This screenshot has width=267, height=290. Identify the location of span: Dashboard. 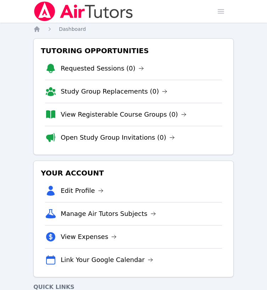
(72, 29).